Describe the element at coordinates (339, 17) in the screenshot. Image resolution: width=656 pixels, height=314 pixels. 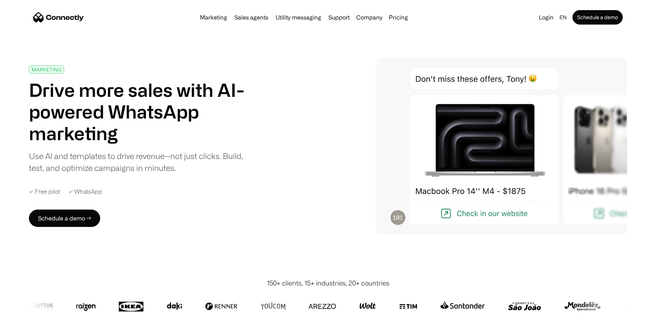
I see `a: Support` at that location.